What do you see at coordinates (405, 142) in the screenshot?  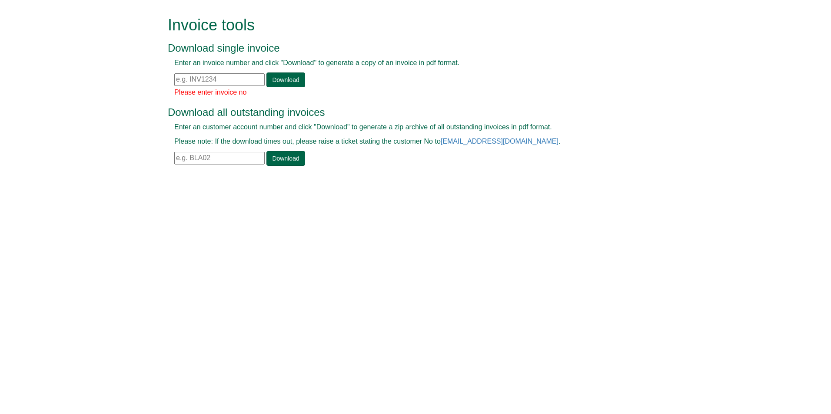 I see `p: Please note: If the download times out, please raise a ticket stating the customer No to .` at bounding box center [405, 142].